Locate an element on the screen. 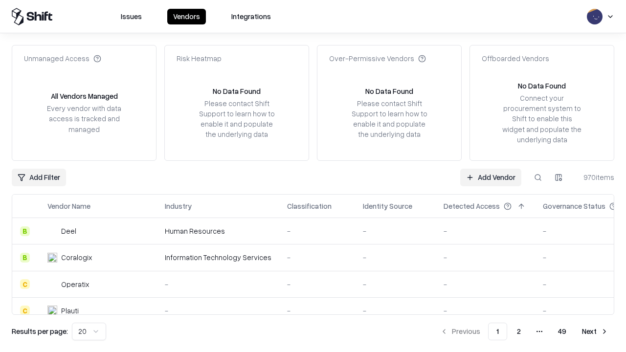  img: Plauti is located at coordinates (52, 311).